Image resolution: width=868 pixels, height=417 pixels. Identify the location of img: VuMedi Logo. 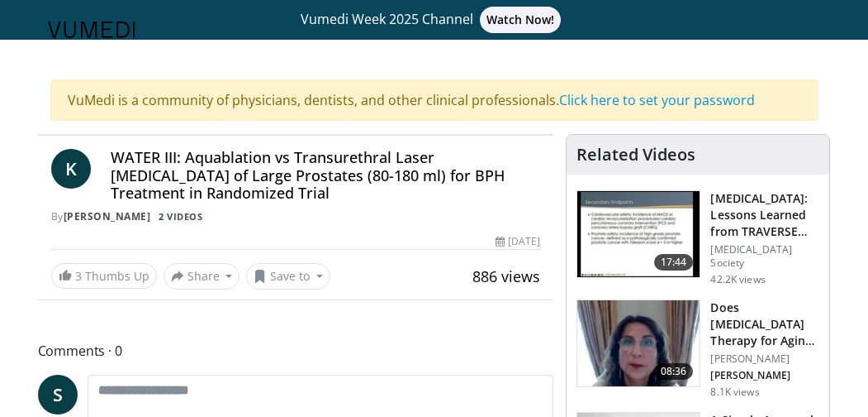
(92, 30).